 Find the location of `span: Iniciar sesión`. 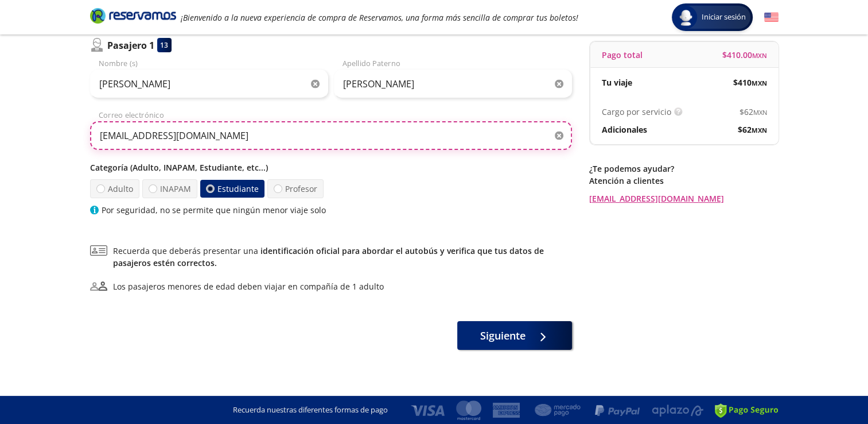

span: Iniciar sesión is located at coordinates (723, 17).